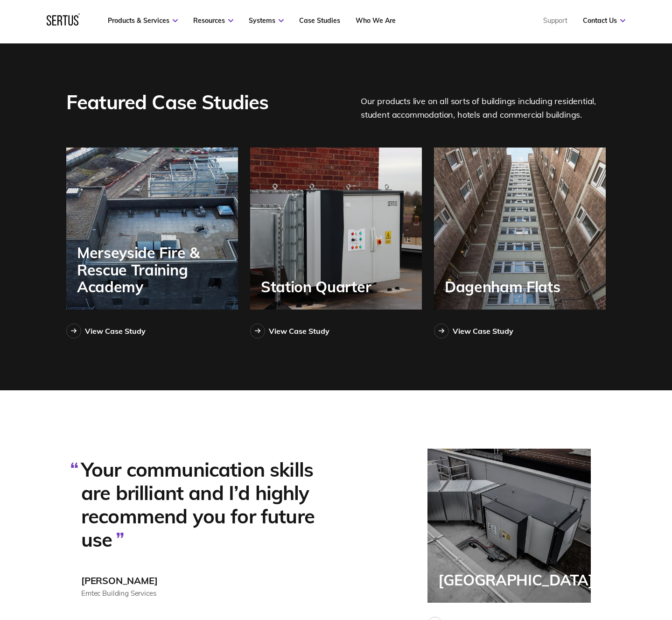  I want to click on a: Case Studies, so click(320, 21).